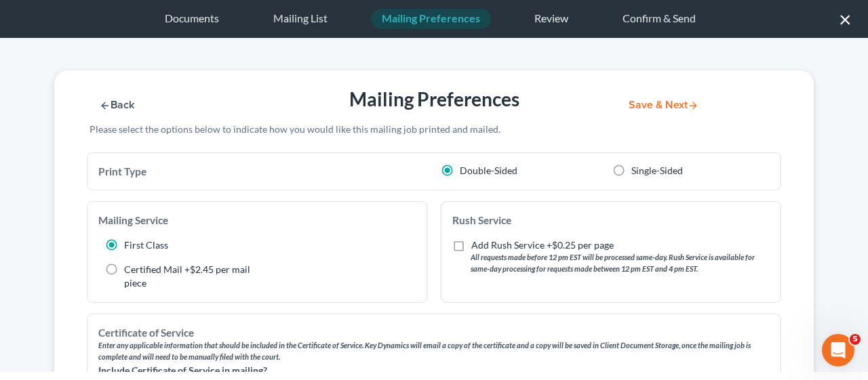  Describe the element at coordinates (437, 130) in the screenshot. I see `div: Please select the options below to indicate how you would like this mailing job printed and mailed.` at that location.